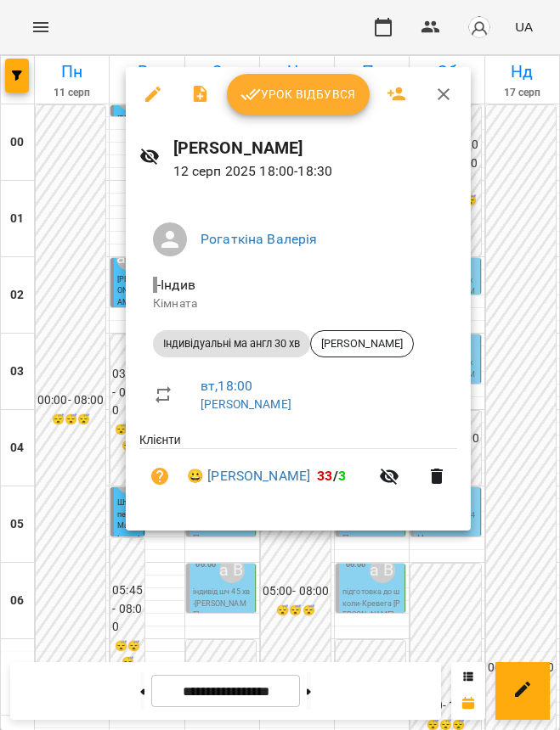 The image size is (560, 730). I want to click on button: Урок відбувся, so click(298, 94).